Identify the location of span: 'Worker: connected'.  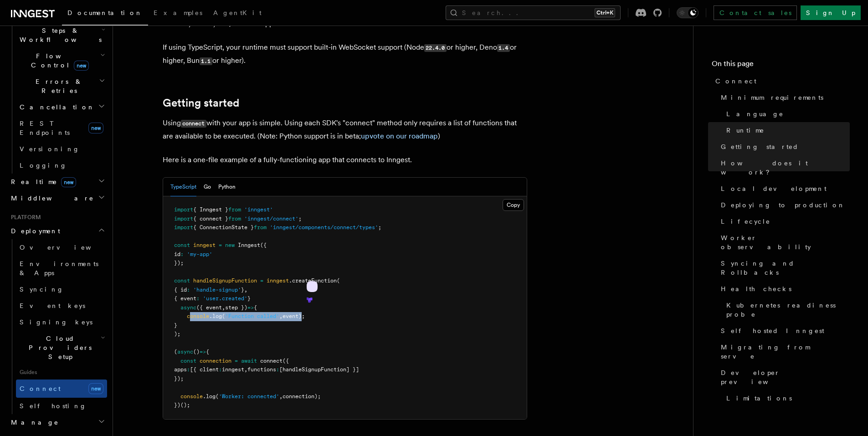
(249, 396).